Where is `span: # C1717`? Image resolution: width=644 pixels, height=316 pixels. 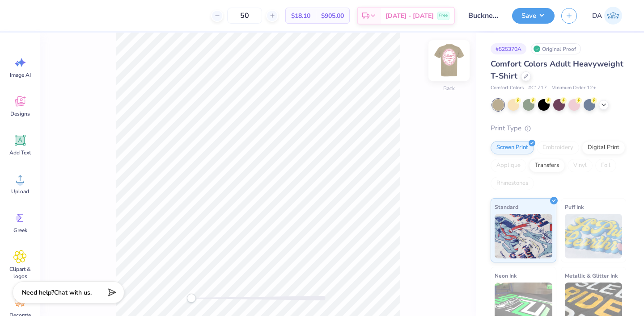 span: # C1717 is located at coordinates (537, 88).